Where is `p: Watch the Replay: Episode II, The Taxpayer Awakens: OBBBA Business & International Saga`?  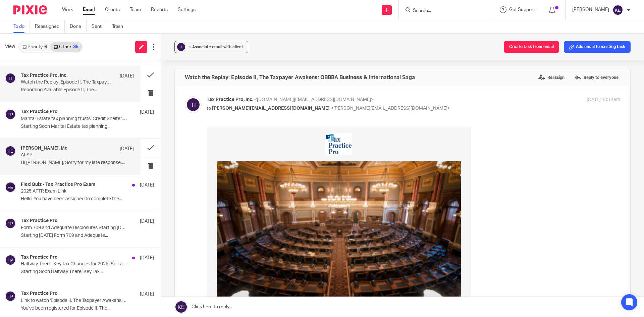 p: Watch the Replay: Episode II, The Taxpayer Awakens: OBBBA Business & International Saga is located at coordinates (66, 82).